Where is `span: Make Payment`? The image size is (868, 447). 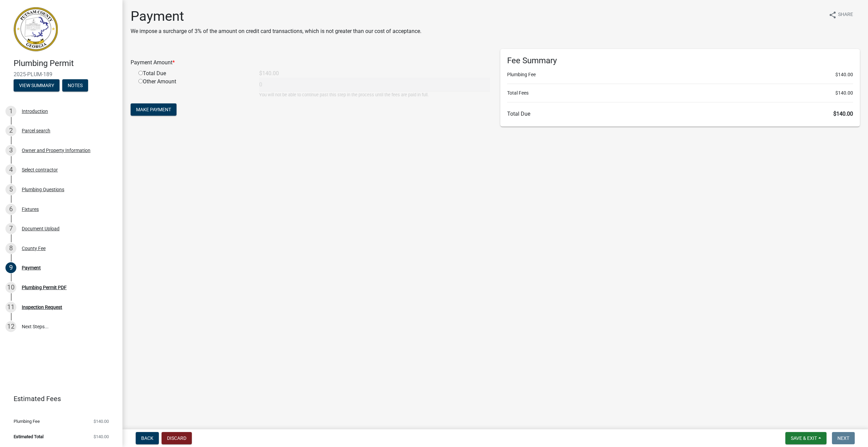 span: Make Payment is located at coordinates (154, 109).